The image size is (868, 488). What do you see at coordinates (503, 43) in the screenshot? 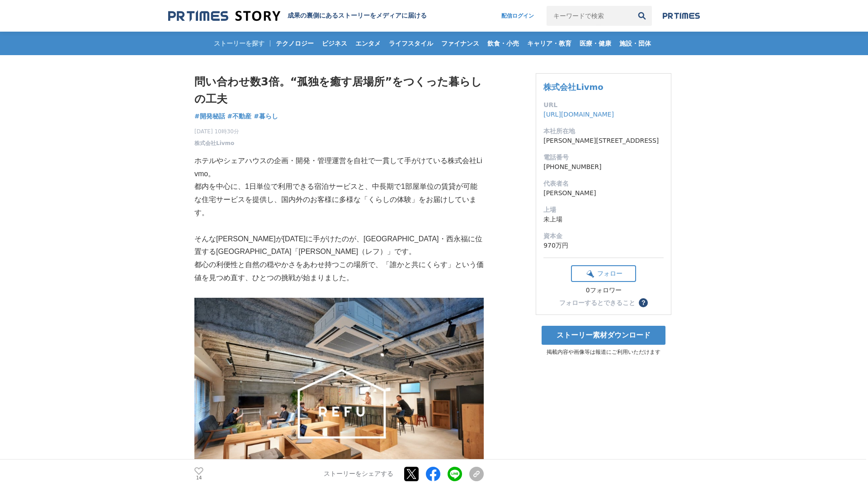
I see `a: 飲食・小売` at bounding box center [503, 43].